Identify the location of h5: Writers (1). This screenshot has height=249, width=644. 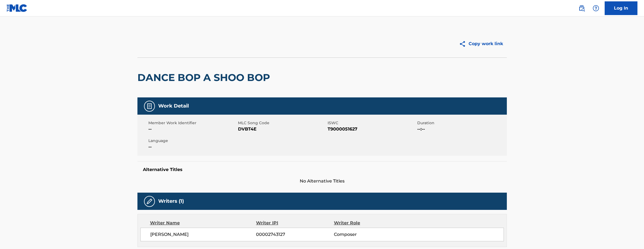
(171, 201).